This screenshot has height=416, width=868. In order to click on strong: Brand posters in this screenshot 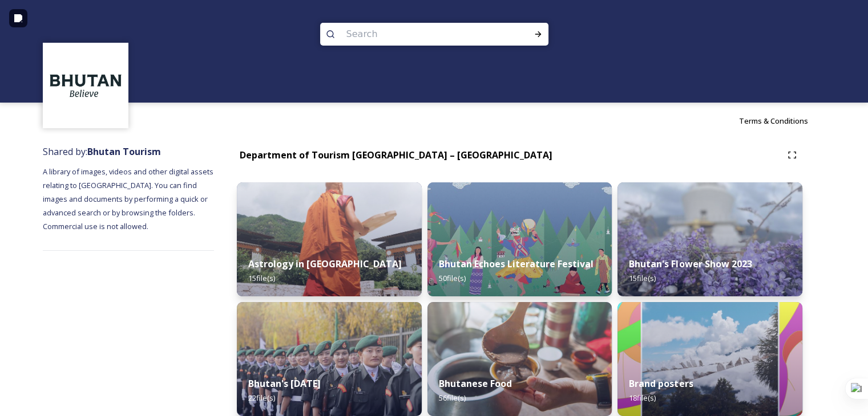, I will do `click(661, 384)`.